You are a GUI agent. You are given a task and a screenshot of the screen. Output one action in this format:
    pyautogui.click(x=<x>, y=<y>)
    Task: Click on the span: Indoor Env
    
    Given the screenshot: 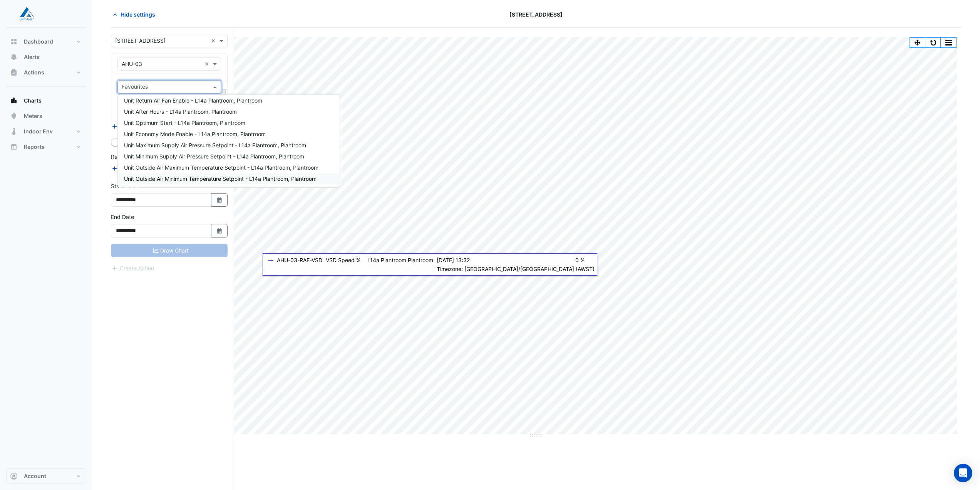 What is the action you would take?
    pyautogui.click(x=39, y=131)
    